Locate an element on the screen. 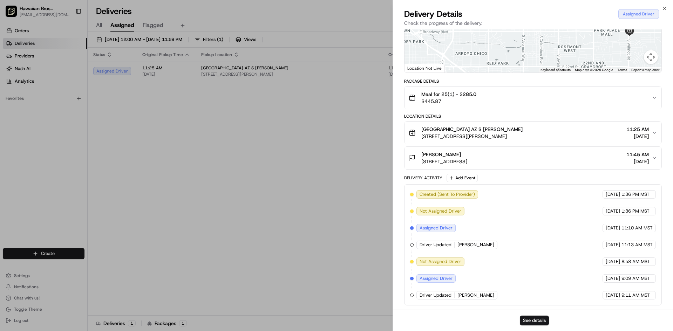 This screenshot has width=673, height=331. button: Add Event is located at coordinates (462, 178).